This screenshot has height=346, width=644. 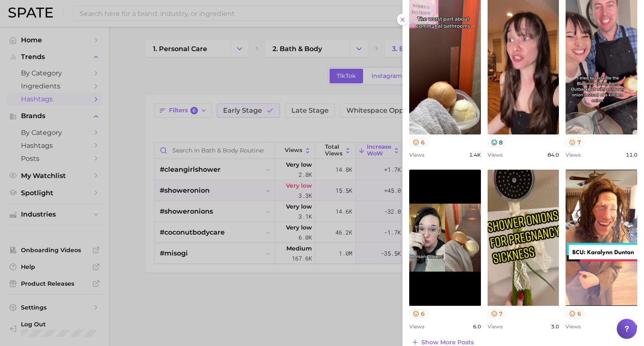 I want to click on button: 8, so click(x=497, y=142).